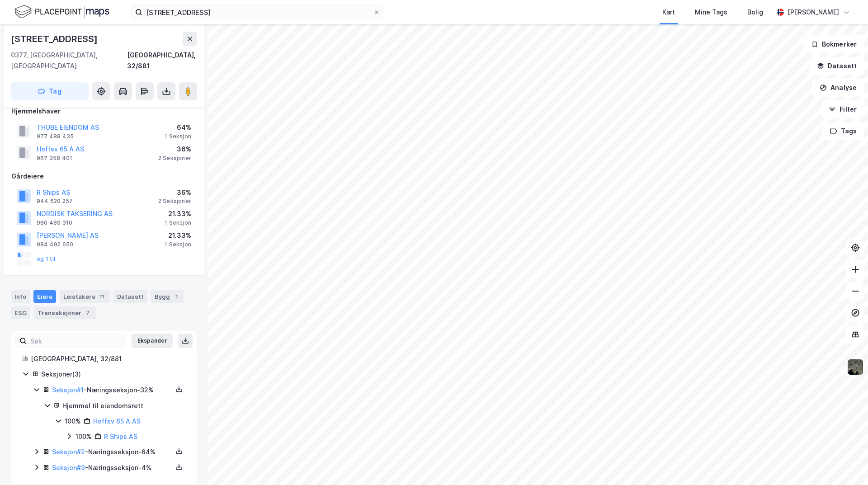  What do you see at coordinates (50, 92) in the screenshot?
I see `button: Tag` at bounding box center [50, 92].